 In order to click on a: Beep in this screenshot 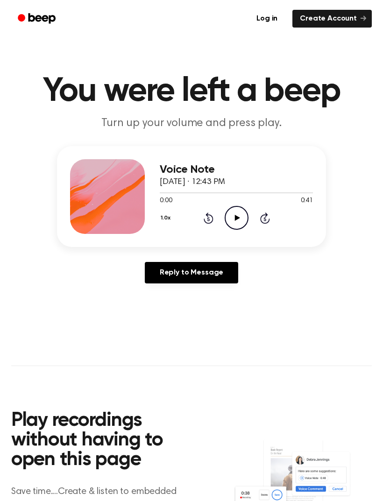, I will do `click(37, 19)`.